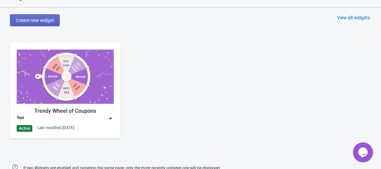  Describe the element at coordinates (65, 77) in the screenshot. I see `img: trendy_game.png` at that location.